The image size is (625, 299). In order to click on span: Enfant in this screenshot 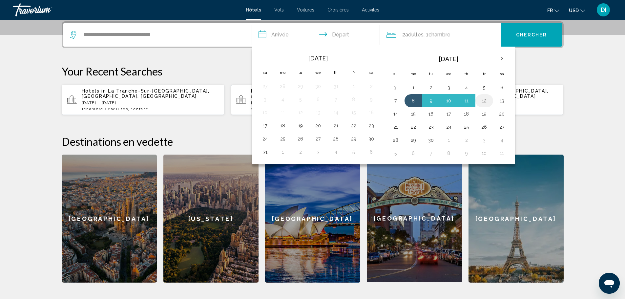, I will do `click(140, 109)`.